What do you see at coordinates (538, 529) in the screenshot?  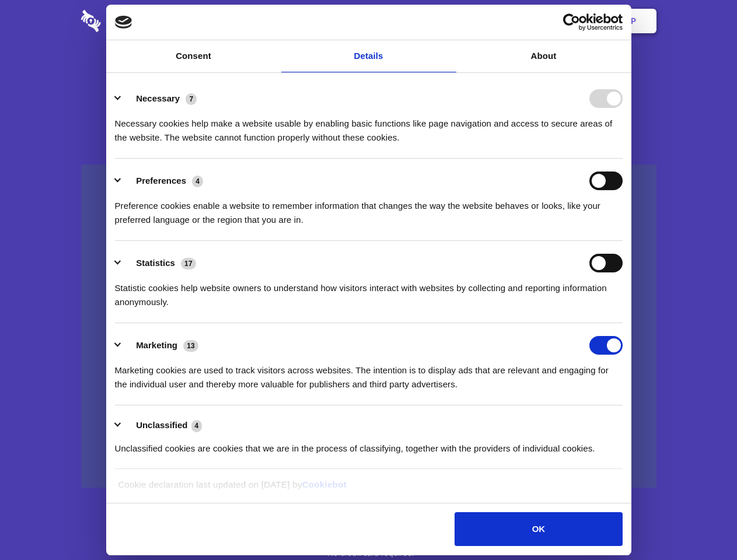 I see `button: OK` at bounding box center [538, 529].